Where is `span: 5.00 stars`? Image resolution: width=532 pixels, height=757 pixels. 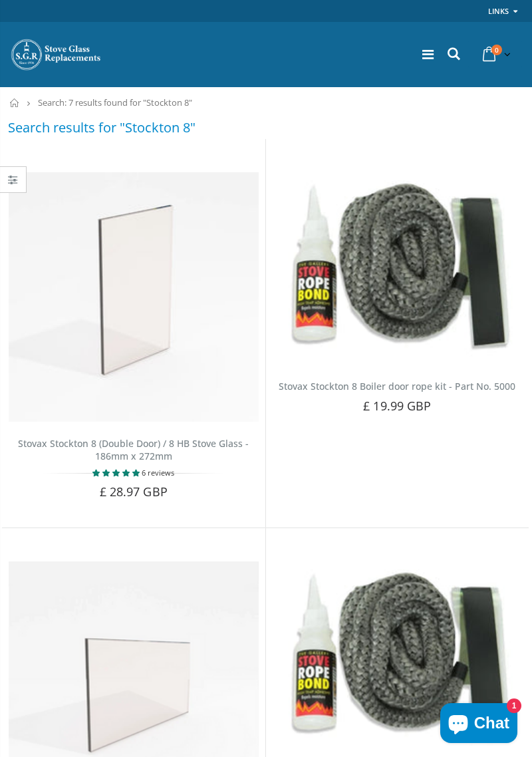
span: 5.00 stars is located at coordinates (117, 473).